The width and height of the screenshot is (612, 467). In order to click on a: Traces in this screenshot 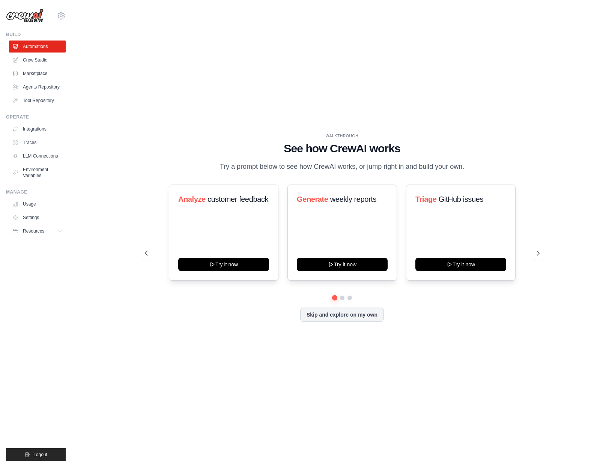, I will do `click(37, 143)`.